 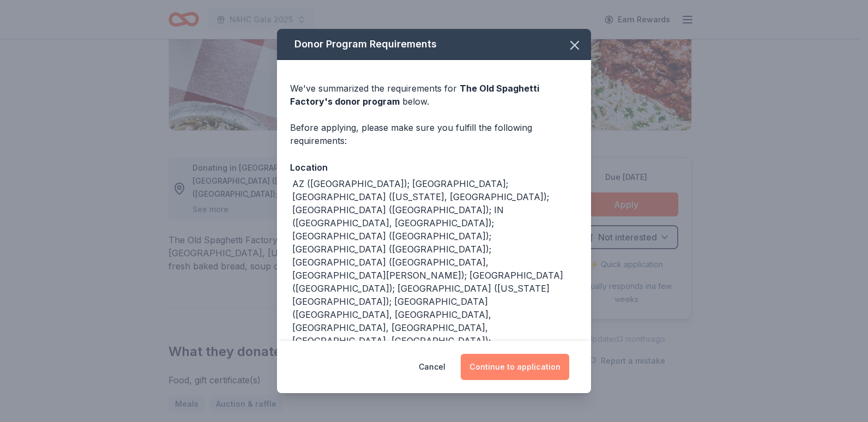 What do you see at coordinates (432, 367) in the screenshot?
I see `button: Cancel` at bounding box center [432, 367].